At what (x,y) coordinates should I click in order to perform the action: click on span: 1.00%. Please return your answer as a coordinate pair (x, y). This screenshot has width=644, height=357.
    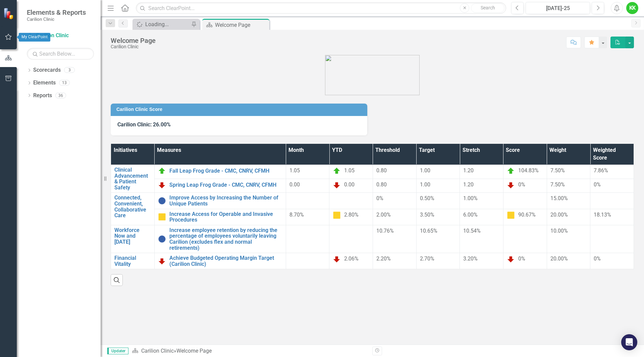
    Looking at the image, I should click on (470, 198).